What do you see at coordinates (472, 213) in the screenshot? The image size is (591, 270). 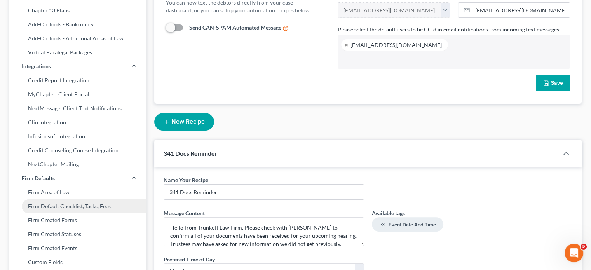 I see `label: Available tags` at bounding box center [472, 213].